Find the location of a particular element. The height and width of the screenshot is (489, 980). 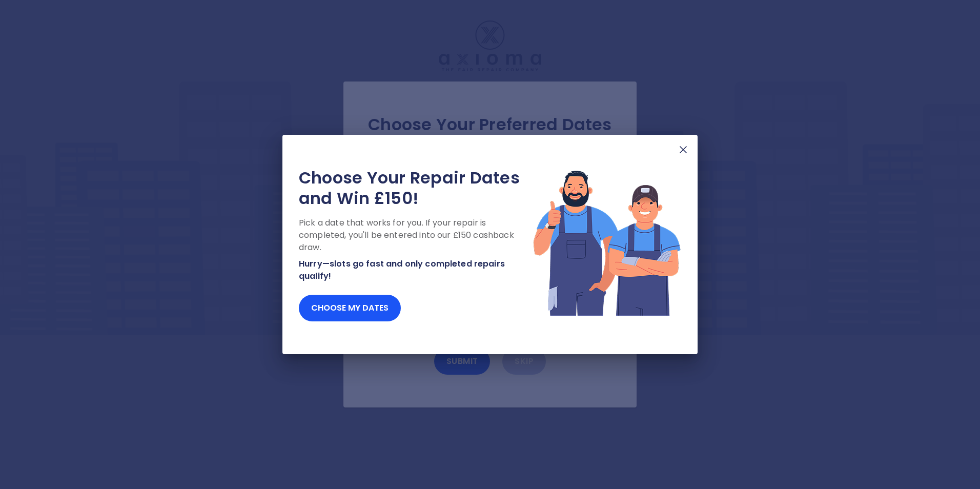

p: Hurry—slots go fast and only completed repairs qualify! is located at coordinates (416, 270).